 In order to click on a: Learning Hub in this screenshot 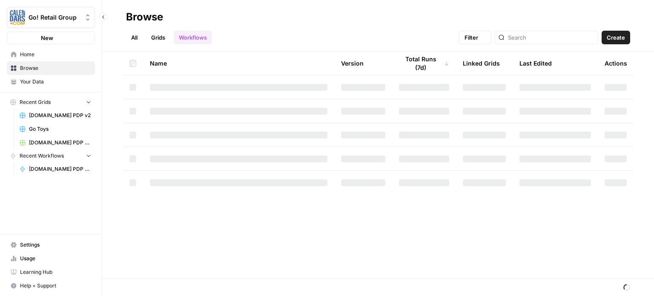, I will do `click(51, 272)`.